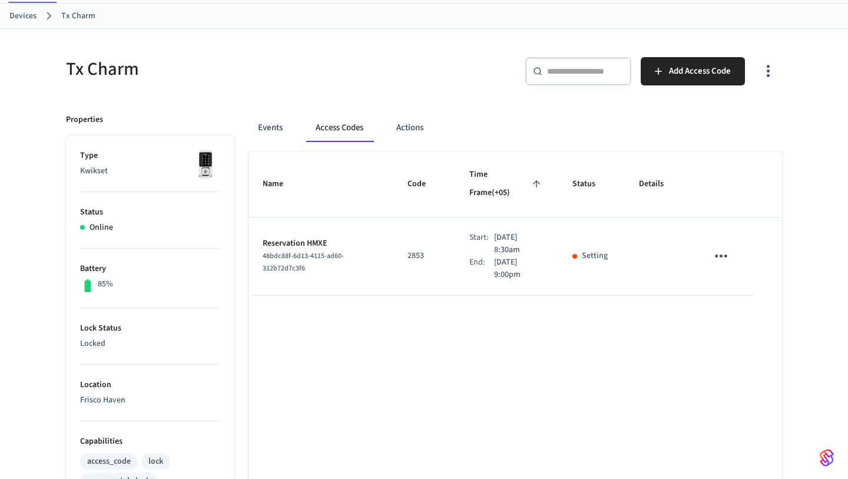  Describe the element at coordinates (339, 128) in the screenshot. I see `button: Access Codes` at that location.